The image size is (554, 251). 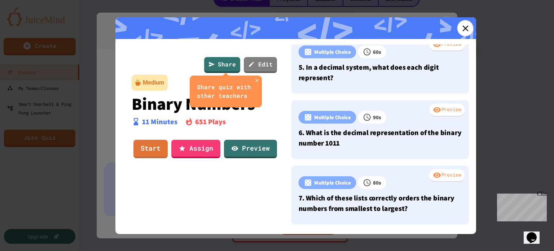 I want to click on a: Preview, so click(x=251, y=149).